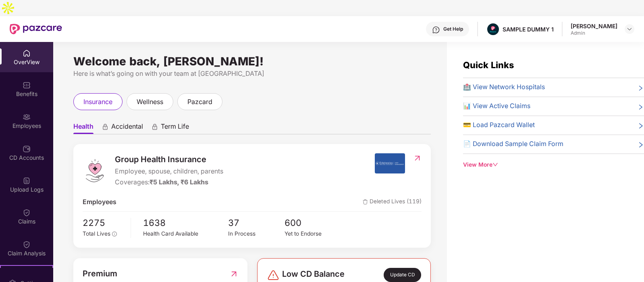 The width and height of the screenshot is (644, 282). I want to click on span: Total Lives, so click(96, 234).